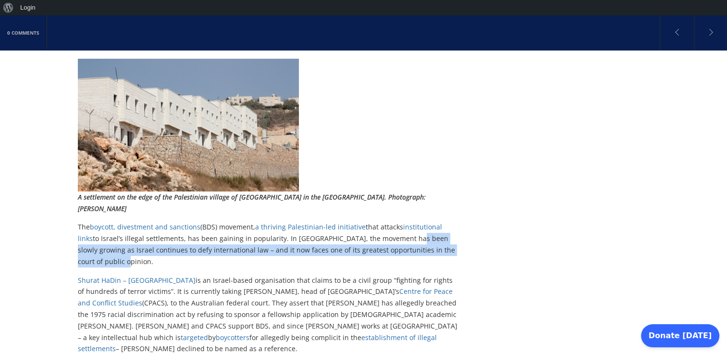 The image size is (727, 355). What do you see at coordinates (268, 244) in the screenshot?
I see `p: The (BDS) movement, that attacks to Israel’s illegal settlements, has been gaining in popularity....` at bounding box center [268, 244].